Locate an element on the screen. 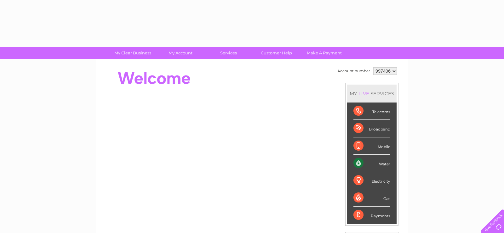 This screenshot has height=233, width=504. a: My Account is located at coordinates (180, 53).